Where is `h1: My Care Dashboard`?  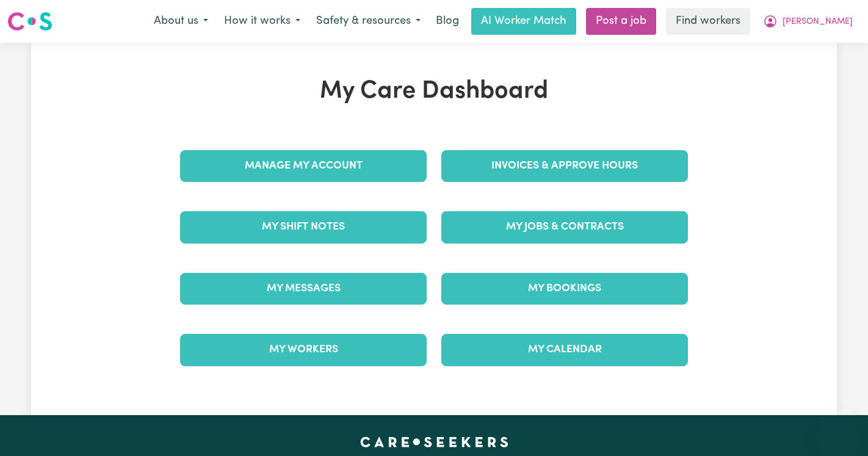
h1: My Care Dashboard is located at coordinates (434, 91).